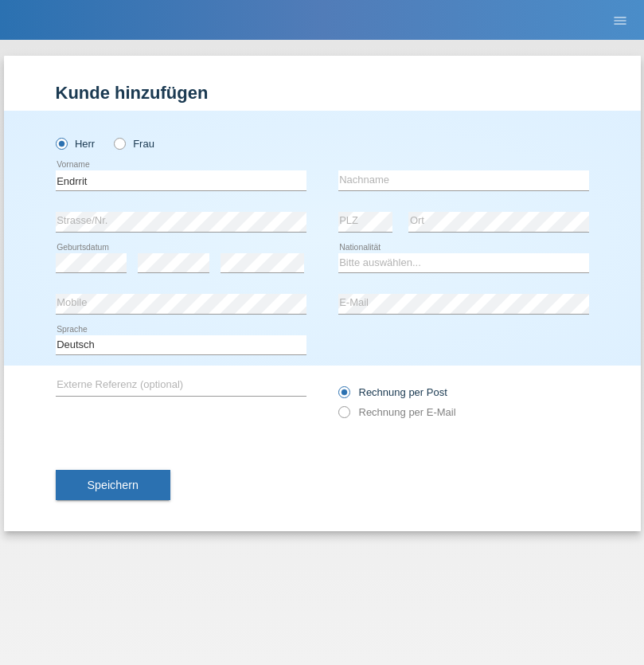  Describe the element at coordinates (119, 142) in the screenshot. I see `input: Frau` at that location.